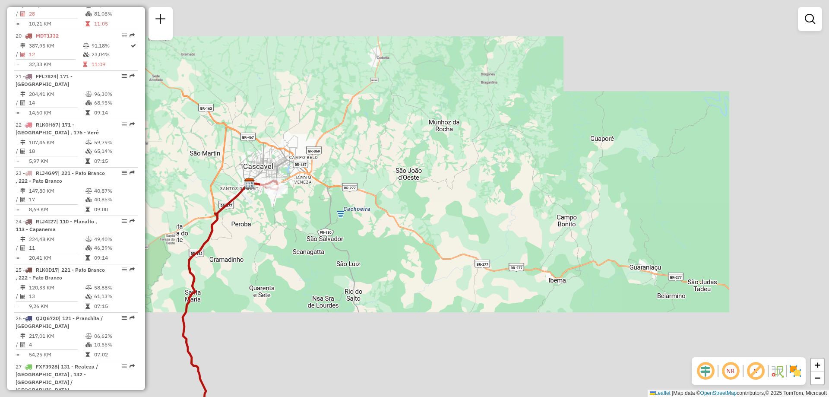 The width and height of the screenshot is (829, 397). I want to click on td: 4, so click(57, 345).